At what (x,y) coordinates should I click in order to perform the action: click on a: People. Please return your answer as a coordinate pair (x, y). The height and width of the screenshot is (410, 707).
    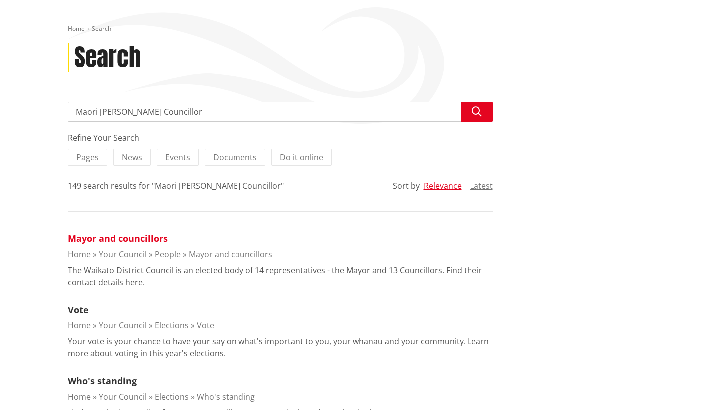
    Looking at the image, I should click on (168, 254).